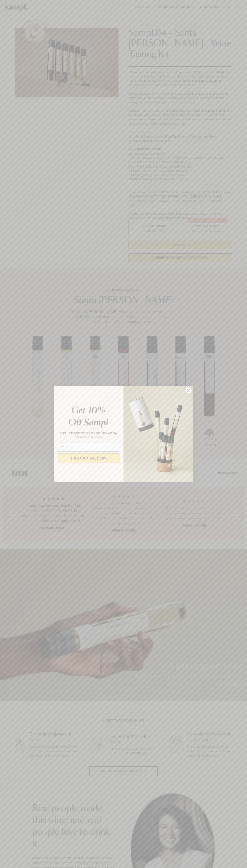 This screenshot has width=247, height=868. What do you see at coordinates (89, 447) in the screenshot?
I see `input: Email` at bounding box center [89, 447].